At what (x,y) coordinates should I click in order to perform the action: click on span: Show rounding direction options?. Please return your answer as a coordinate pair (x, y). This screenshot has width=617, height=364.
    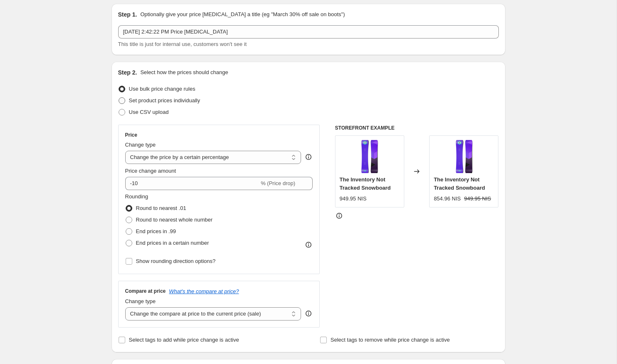
    Looking at the image, I should click on (176, 261).